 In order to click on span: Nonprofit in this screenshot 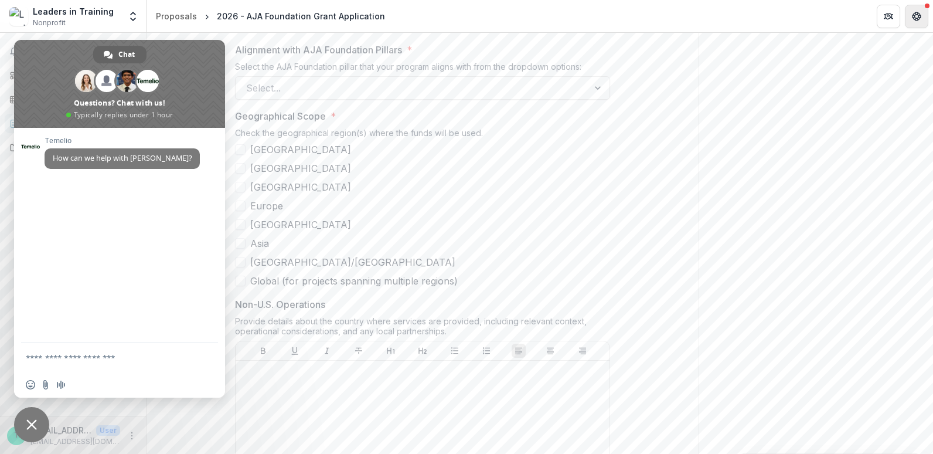, I will do `click(49, 23)`.